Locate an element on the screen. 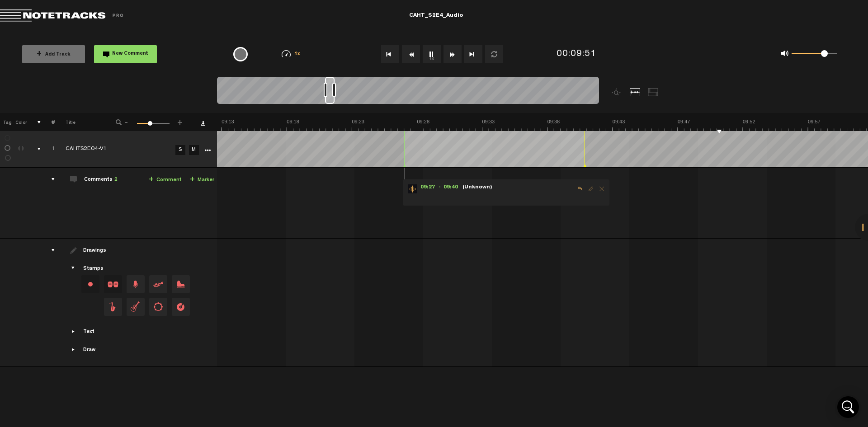 This screenshot has width=868, height=427. td: Change the color of the waveform is located at coordinates (20, 149).